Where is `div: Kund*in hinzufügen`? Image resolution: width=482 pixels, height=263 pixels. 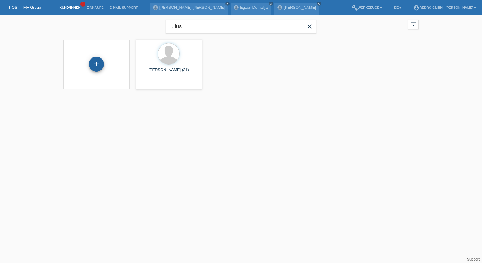
div: Kund*in hinzufügen is located at coordinates (96, 64).